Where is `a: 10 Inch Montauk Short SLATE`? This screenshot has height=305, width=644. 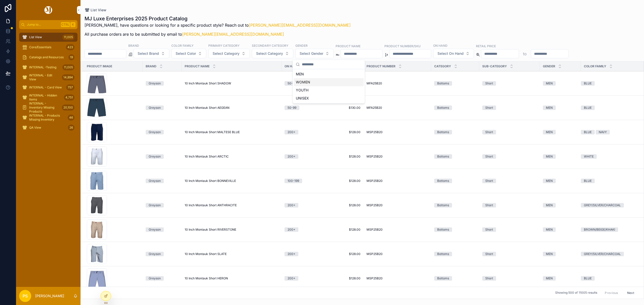 a: 10 Inch Montauk Short SLATE is located at coordinates (232, 254).